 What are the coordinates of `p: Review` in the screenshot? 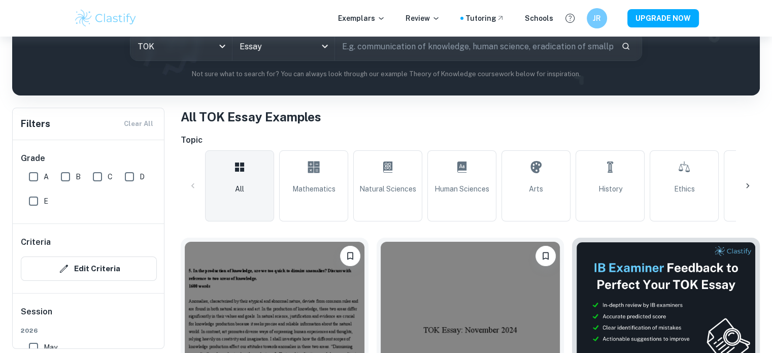 It's located at (423, 18).